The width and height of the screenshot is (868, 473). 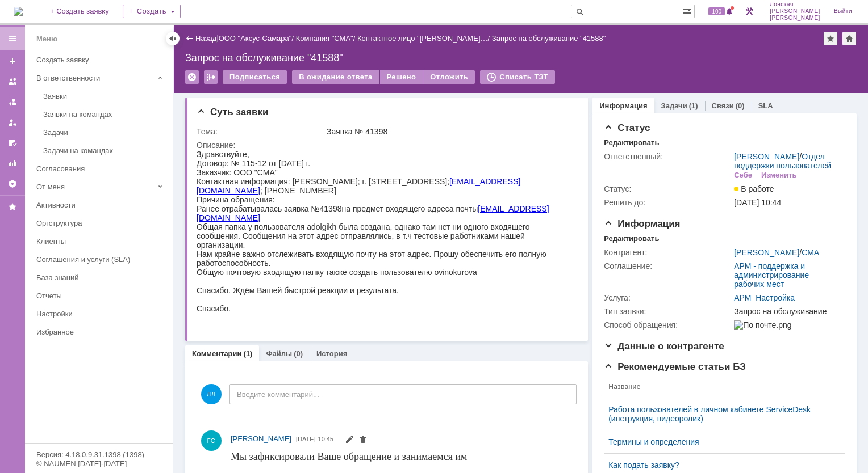 I want to click on a: Мои заявки, so click(x=13, y=122).